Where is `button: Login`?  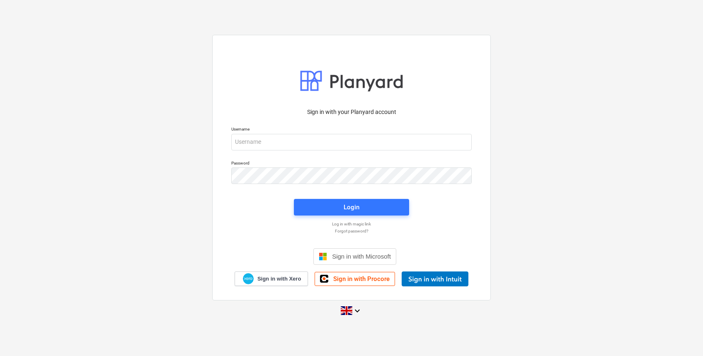
button: Login is located at coordinates (351, 207).